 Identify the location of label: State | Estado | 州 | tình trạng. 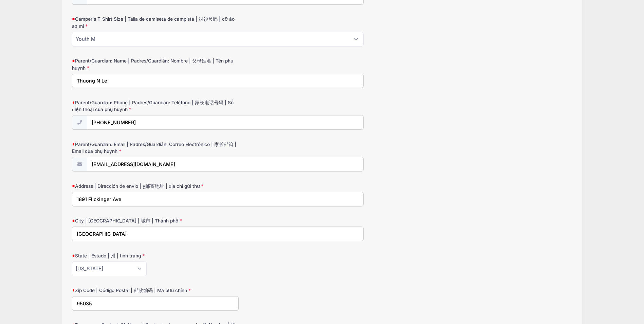
(155, 255).